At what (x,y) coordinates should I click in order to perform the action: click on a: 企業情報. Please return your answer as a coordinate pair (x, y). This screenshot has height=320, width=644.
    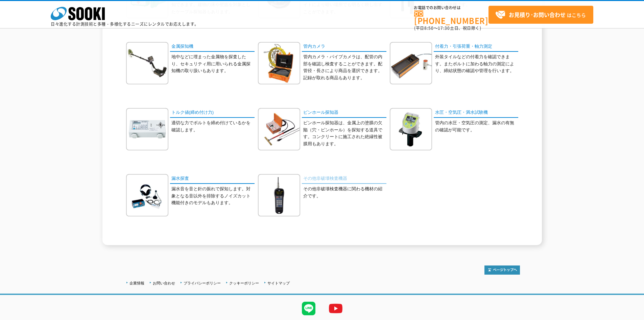
    Looking at the image, I should click on (137, 283).